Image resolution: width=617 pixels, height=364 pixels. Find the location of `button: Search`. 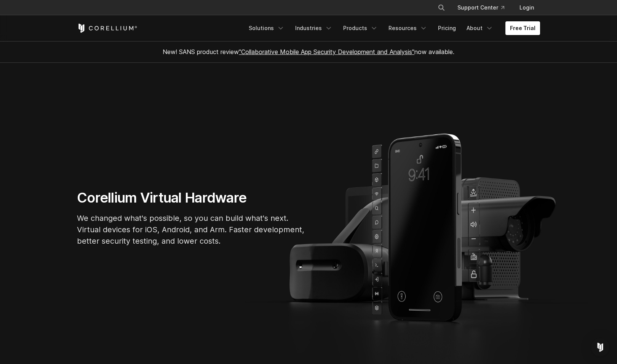

button: Search is located at coordinates (441, 8).